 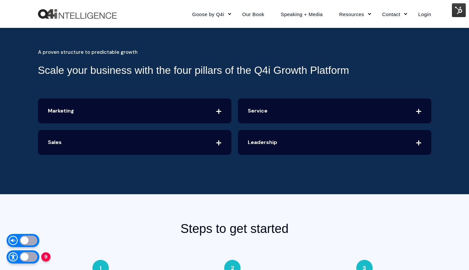 What do you see at coordinates (88, 52) in the screenshot?
I see `span: A proven structure to predictable growth` at bounding box center [88, 52].